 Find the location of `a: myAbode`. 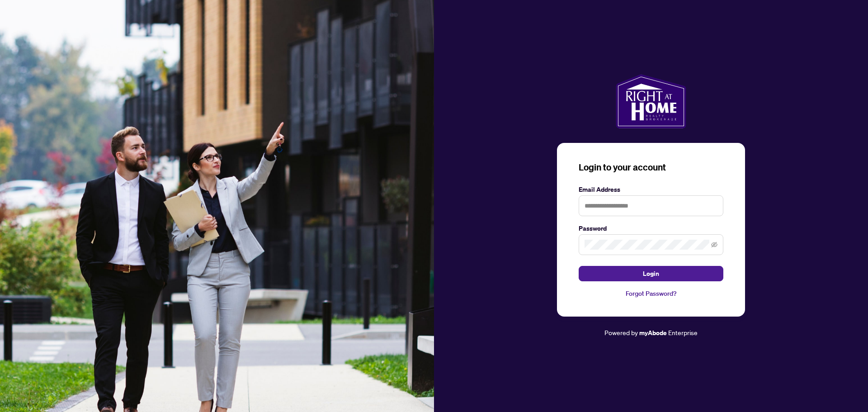

a: myAbode is located at coordinates (653, 333).